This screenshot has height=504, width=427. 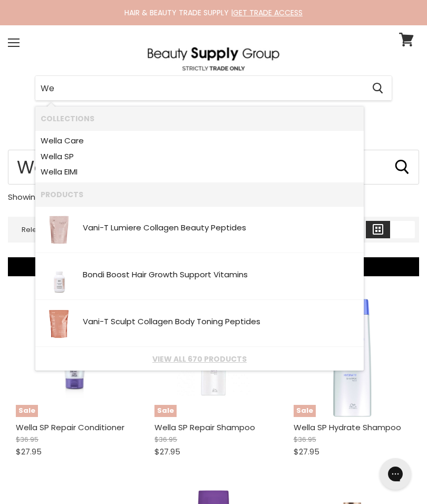 I want to click on li: Collections, so click(x=199, y=118).